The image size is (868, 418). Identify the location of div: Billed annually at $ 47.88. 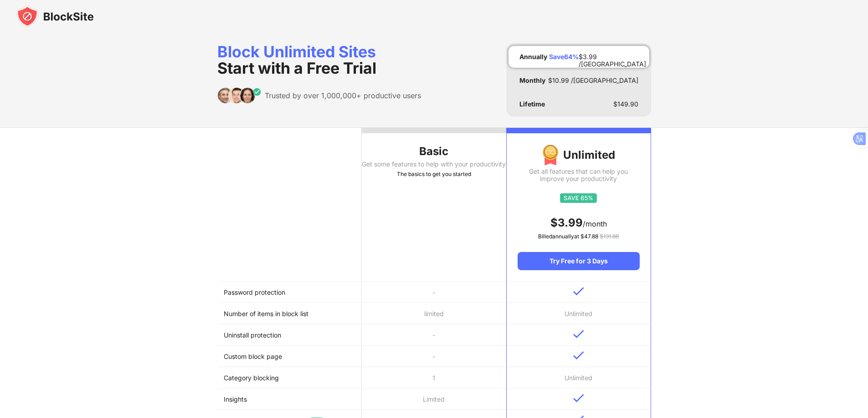
(578, 236).